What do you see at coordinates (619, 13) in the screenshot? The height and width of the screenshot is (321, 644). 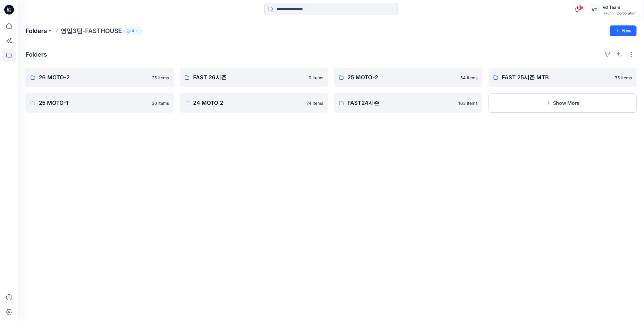 I see `div: Hyunjin Corporation` at bounding box center [619, 13].